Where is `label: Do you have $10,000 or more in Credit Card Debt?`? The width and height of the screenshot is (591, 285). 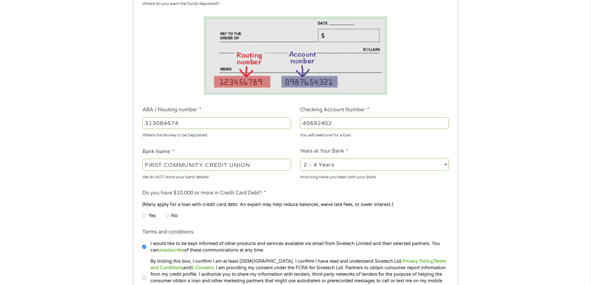
label: Do you have $10,000 or more in Credit Card Debt? is located at coordinates (204, 193).